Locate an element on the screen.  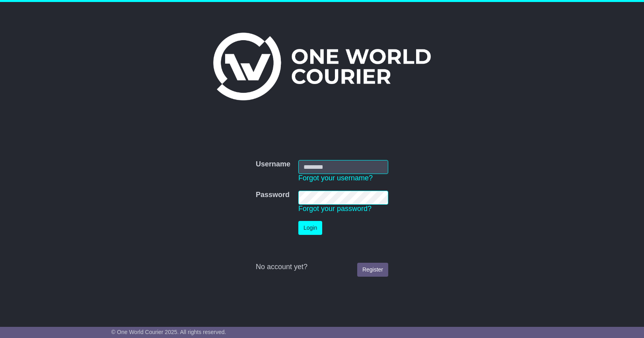
a: Forgot your password? is located at coordinates (335, 209).